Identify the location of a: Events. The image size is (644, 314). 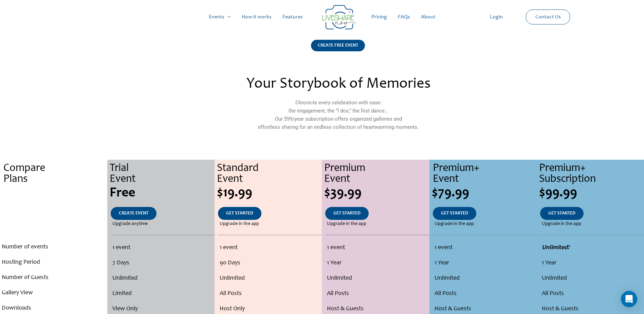
(220, 17).